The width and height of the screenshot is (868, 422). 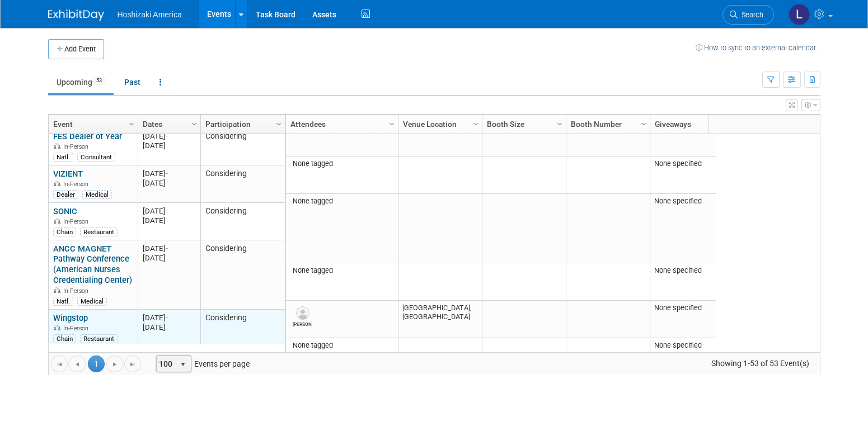 What do you see at coordinates (758, 47) in the screenshot?
I see `a: How to sync to an external calendar...` at bounding box center [758, 47].